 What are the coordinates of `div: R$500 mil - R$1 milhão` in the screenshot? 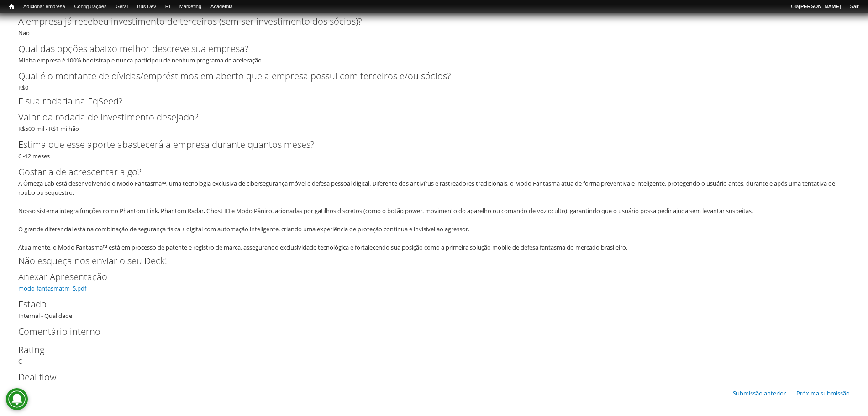 It's located at (434, 122).